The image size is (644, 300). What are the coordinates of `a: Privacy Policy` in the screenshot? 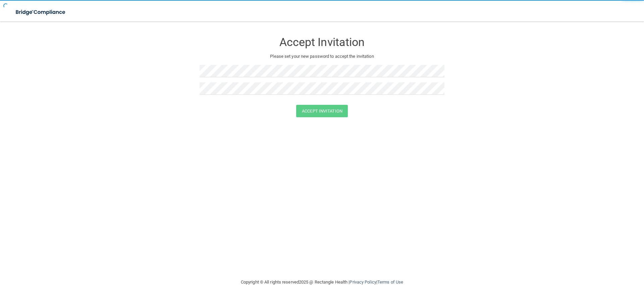 It's located at (362, 281).